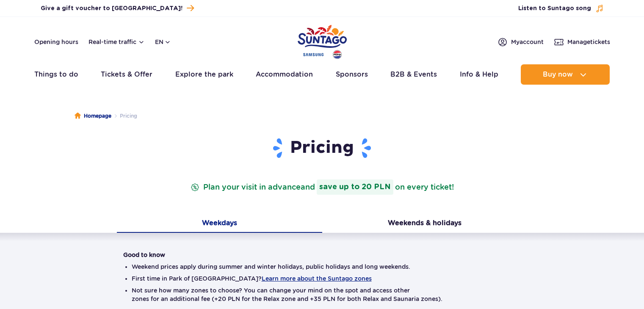 The width and height of the screenshot is (644, 309). What do you see at coordinates (424, 224) in the screenshot?
I see `button: Weekends & holidays` at bounding box center [424, 224].